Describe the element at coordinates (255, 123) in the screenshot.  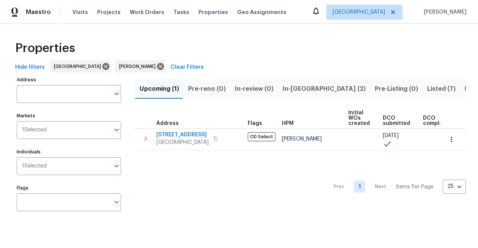
I see `span: Flags` at that location.